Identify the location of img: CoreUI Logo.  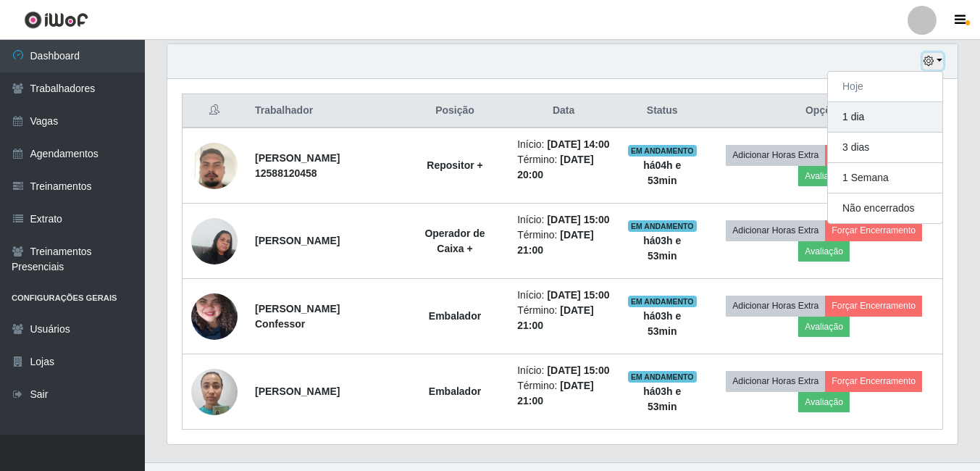
(55, 20).